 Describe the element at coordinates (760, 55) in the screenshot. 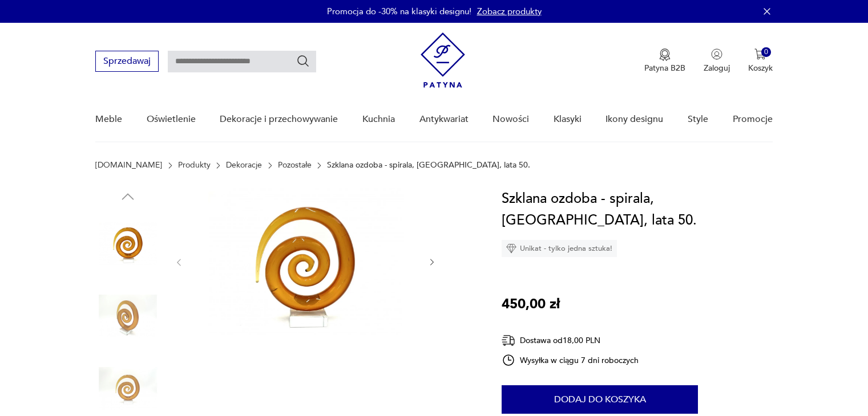

I see `img: Ikona koszyka` at that location.